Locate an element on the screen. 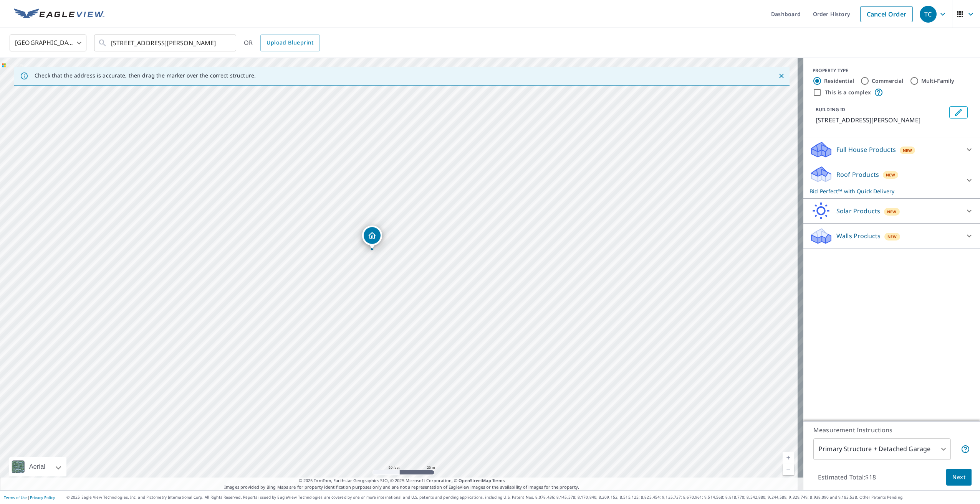 The height and width of the screenshot is (504, 980). a: Terms of Use is located at coordinates (15, 497).